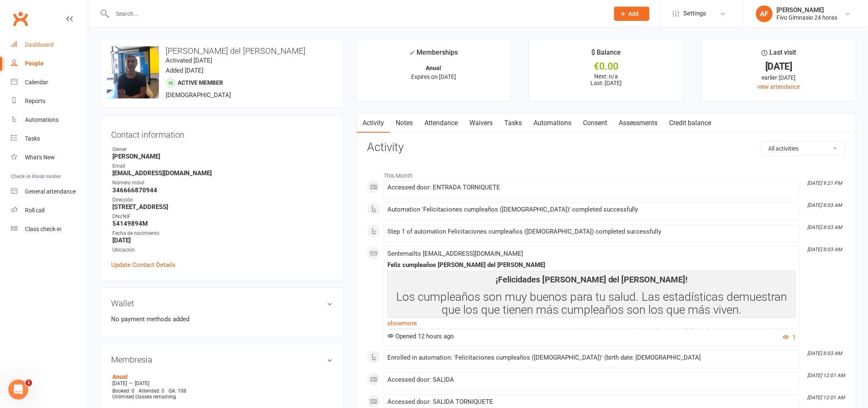 The height and width of the screenshot is (408, 868). I want to click on h3: Contact information, so click(222, 133).